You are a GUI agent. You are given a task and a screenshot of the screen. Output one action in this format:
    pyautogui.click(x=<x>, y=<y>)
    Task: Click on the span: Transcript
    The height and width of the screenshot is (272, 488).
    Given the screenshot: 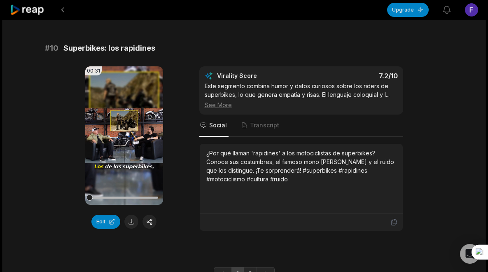 What is the action you would take?
    pyautogui.click(x=264, y=125)
    